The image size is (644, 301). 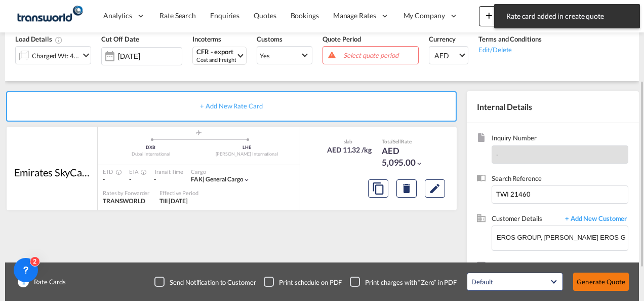 I want to click on div: AED 5,095.00, so click(x=407, y=157).